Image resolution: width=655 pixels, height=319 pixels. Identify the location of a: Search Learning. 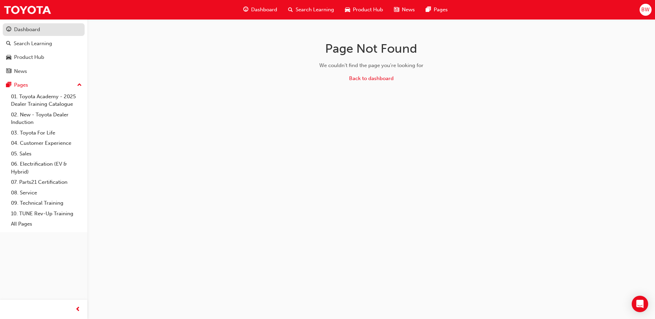
(44, 44).